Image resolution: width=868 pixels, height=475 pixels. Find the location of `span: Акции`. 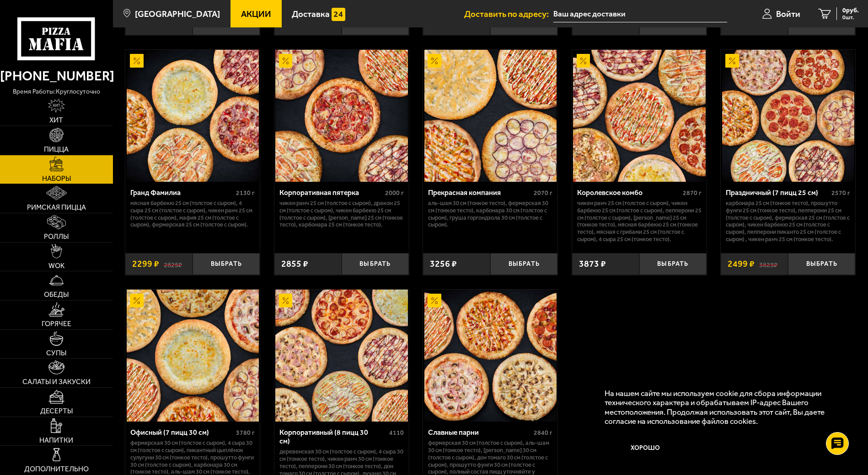

span: Акции is located at coordinates (256, 13).